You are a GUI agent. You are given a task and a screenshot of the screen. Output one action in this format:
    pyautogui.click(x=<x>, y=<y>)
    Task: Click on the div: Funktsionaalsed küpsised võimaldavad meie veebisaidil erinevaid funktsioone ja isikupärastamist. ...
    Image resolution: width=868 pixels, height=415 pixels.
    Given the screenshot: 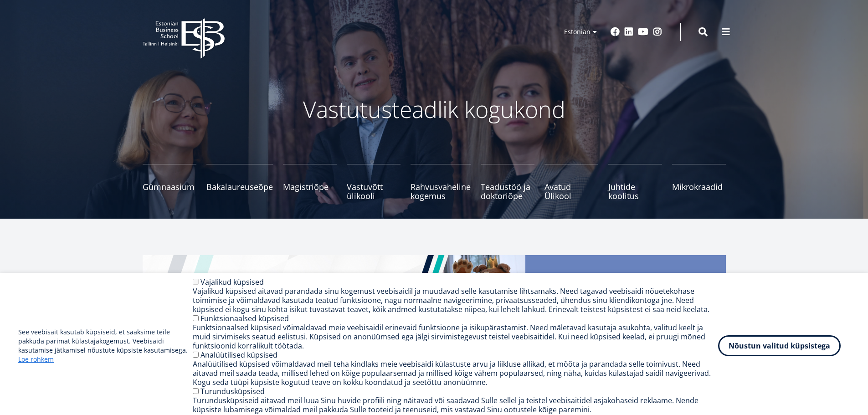 What is the action you would take?
    pyautogui.click(x=455, y=337)
    